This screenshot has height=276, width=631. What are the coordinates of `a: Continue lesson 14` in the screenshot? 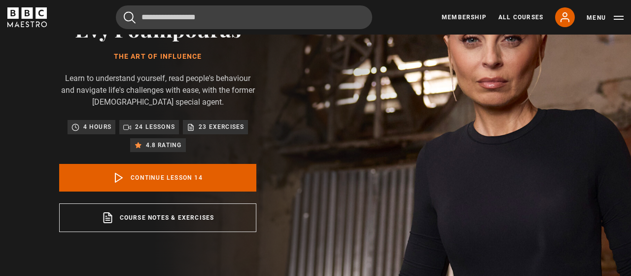 It's located at (158, 177).